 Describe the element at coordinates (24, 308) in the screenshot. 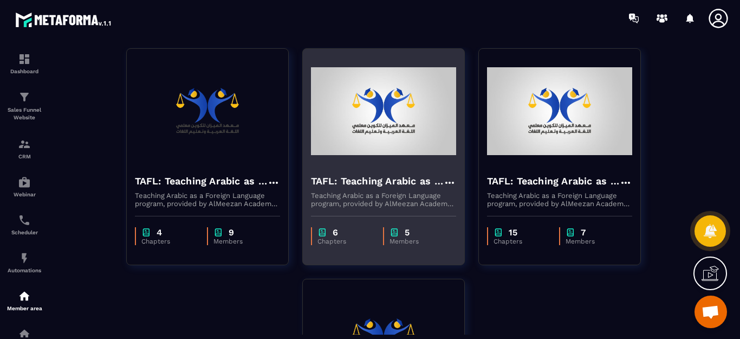

I see `p: Member area` at that location.